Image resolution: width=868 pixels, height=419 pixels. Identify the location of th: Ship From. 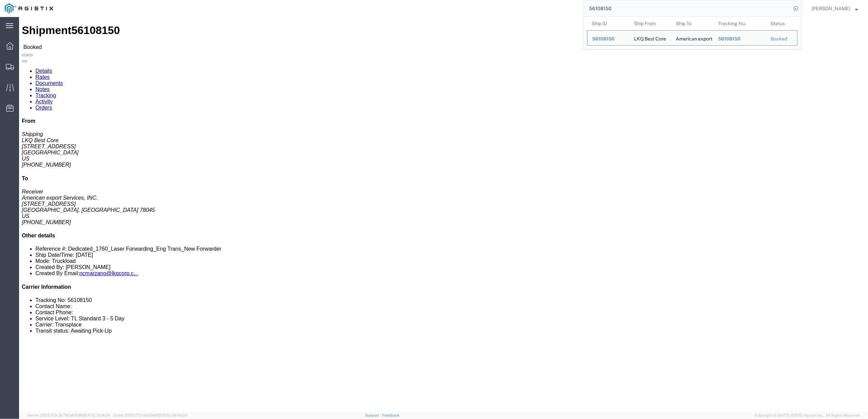
(650, 23).